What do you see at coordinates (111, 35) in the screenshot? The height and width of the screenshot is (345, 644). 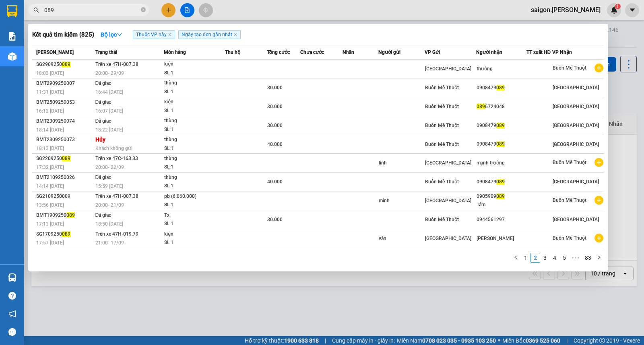 I see `button: Bộ lọcdown` at bounding box center [111, 35].